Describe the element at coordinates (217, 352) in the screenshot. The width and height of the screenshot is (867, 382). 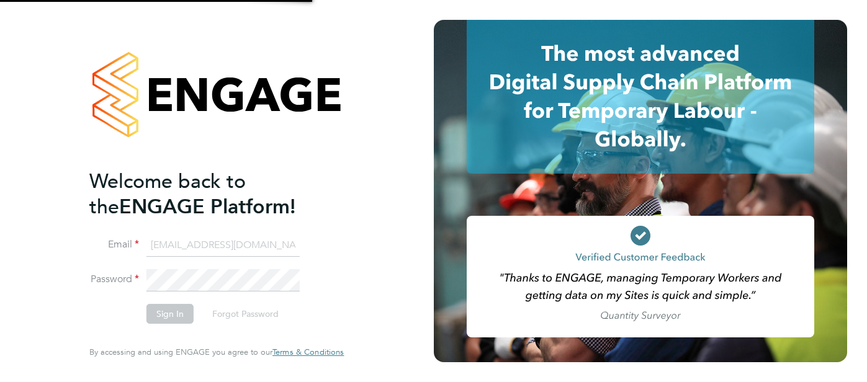
I see `span: By accessing and using ENGAGE you agree to our` at that location.